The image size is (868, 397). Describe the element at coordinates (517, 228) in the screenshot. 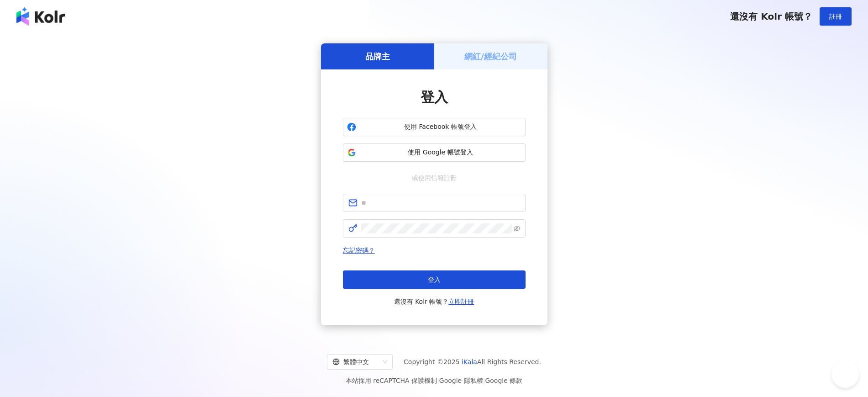

I see `span: eye-invisible` at that location.